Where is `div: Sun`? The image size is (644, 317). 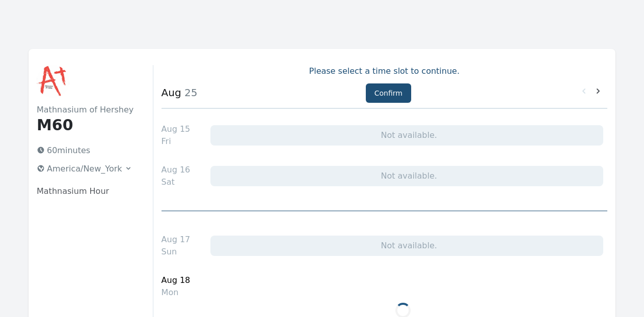
div: Sun is located at coordinates (176, 252).